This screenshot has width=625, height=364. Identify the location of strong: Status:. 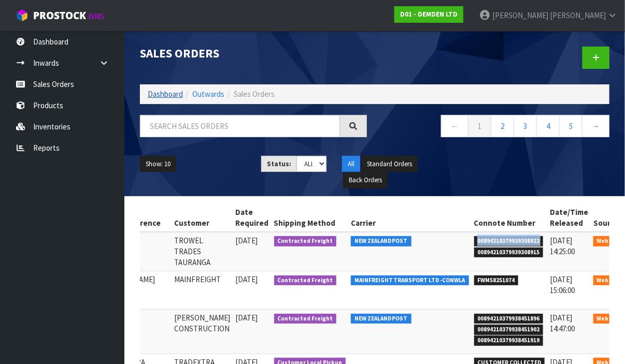
(279, 164).